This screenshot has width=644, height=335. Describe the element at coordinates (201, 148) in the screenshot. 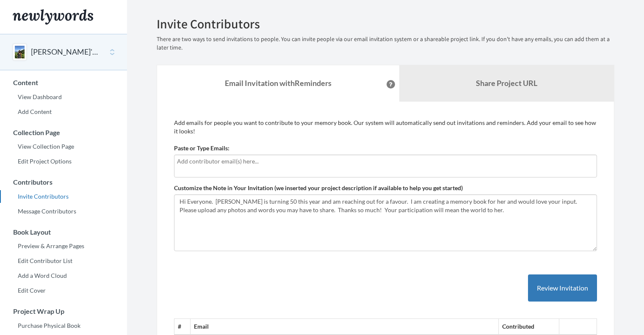

I see `label: Paste or Type Emails:` at that location.